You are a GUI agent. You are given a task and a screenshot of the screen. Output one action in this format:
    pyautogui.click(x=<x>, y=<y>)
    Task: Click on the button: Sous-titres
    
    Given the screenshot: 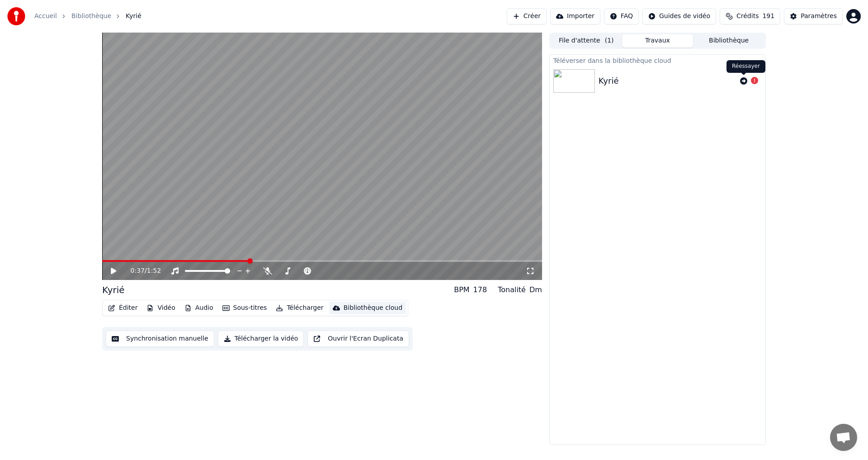 What is the action you would take?
    pyautogui.click(x=245, y=308)
    